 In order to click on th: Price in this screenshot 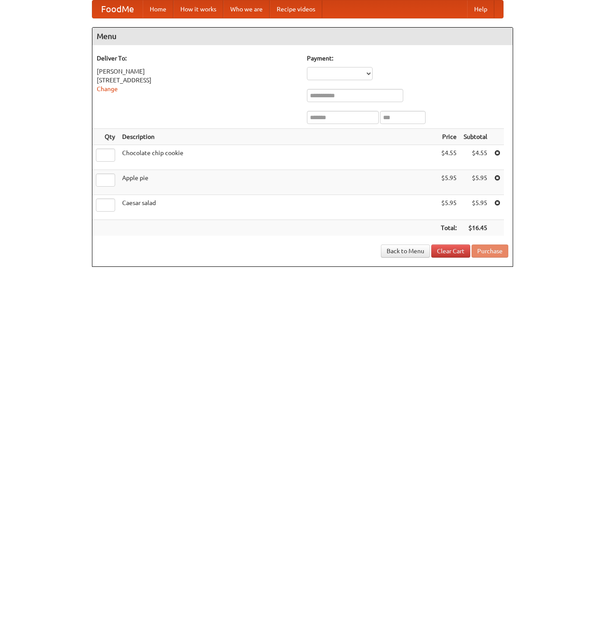, I will do `click(449, 137)`.